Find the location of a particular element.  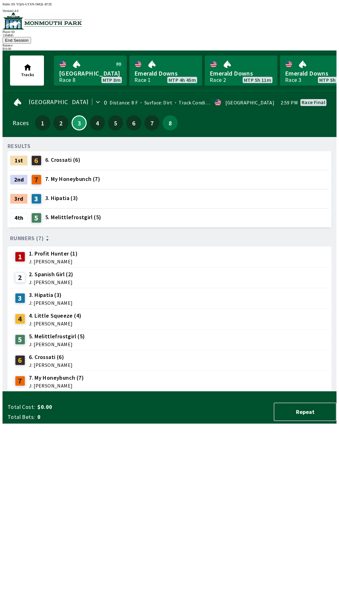

div: Race final is located at coordinates (313, 102).